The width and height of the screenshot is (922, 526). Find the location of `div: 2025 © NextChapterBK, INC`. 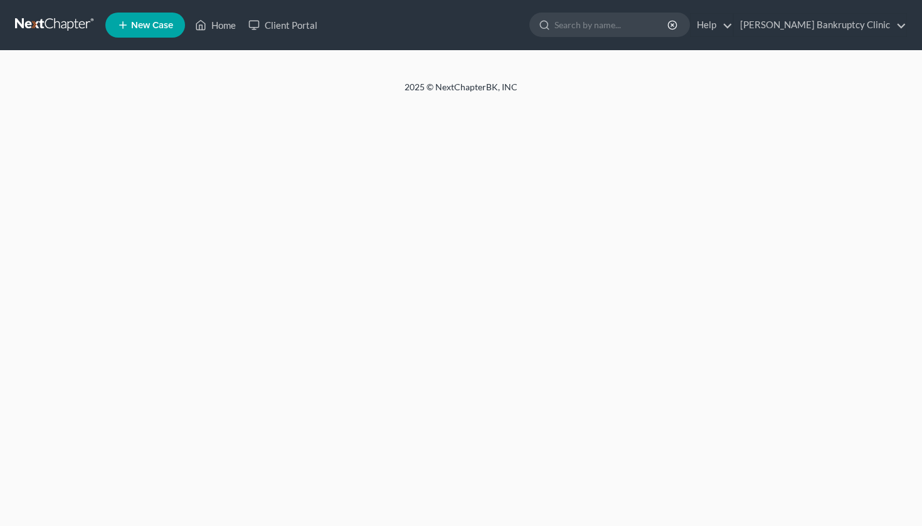

div: 2025 © NextChapterBK, INC is located at coordinates (461, 92).